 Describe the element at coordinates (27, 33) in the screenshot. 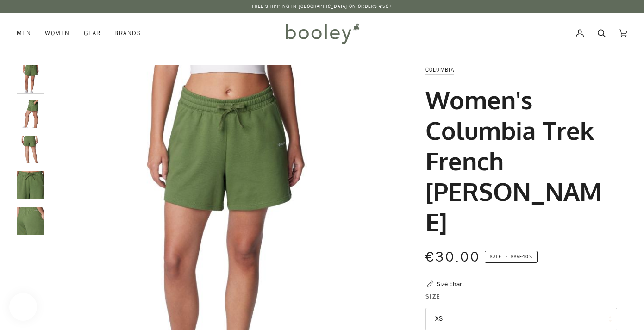

I see `a: Men` at that location.